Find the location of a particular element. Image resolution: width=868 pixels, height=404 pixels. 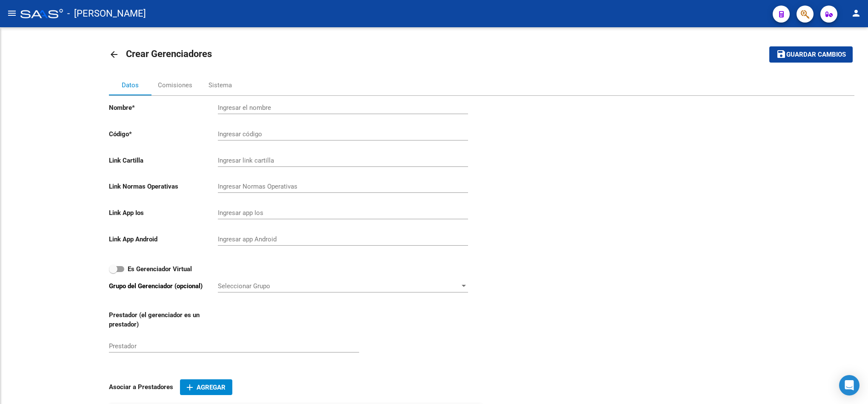

p: Link App Ios is located at coordinates (163, 213).